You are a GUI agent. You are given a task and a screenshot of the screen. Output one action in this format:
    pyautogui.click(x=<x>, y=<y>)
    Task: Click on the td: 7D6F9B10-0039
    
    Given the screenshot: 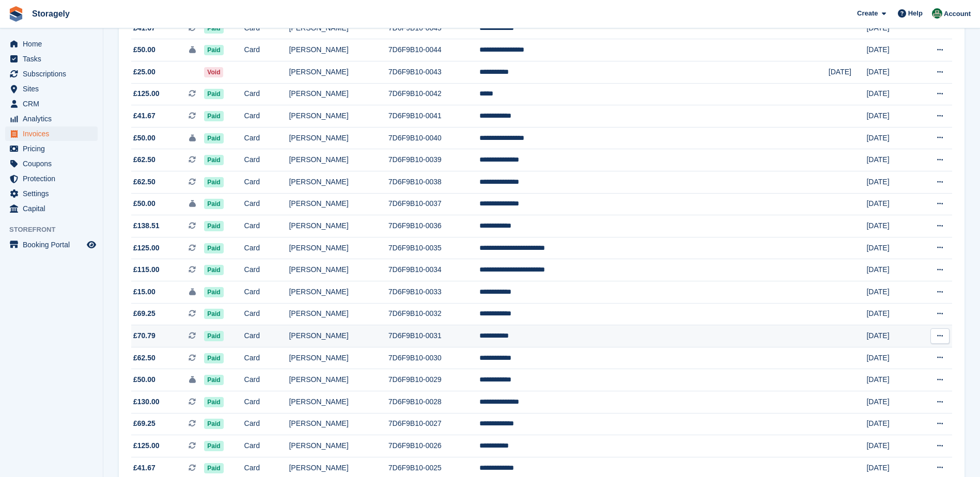 What is the action you would take?
    pyautogui.click(x=434, y=160)
    